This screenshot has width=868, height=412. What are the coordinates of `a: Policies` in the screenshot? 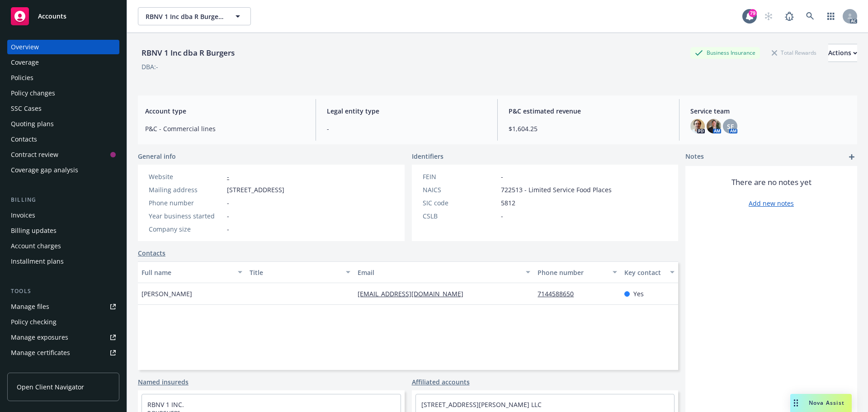 It's located at (63, 78).